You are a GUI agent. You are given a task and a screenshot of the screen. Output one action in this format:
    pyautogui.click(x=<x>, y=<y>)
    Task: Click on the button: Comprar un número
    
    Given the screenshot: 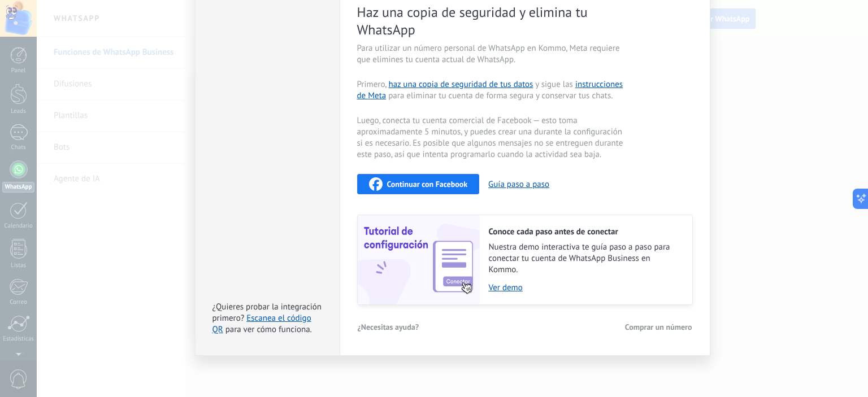 What is the action you would take?
    pyautogui.click(x=659, y=327)
    